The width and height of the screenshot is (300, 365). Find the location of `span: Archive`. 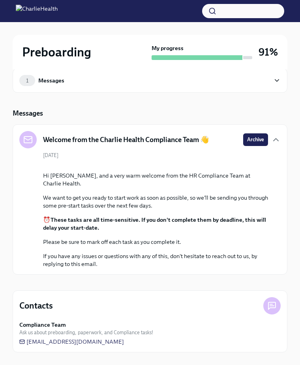

span: Archive is located at coordinates (255, 140).